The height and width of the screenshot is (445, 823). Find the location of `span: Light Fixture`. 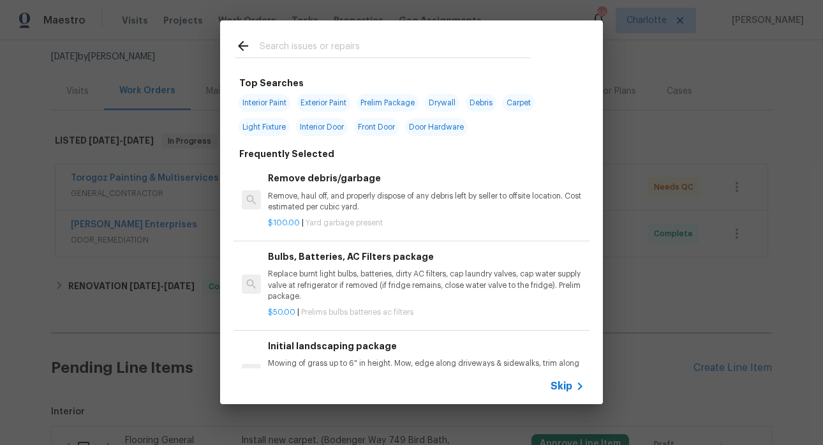

span: Light Fixture is located at coordinates (264, 127).